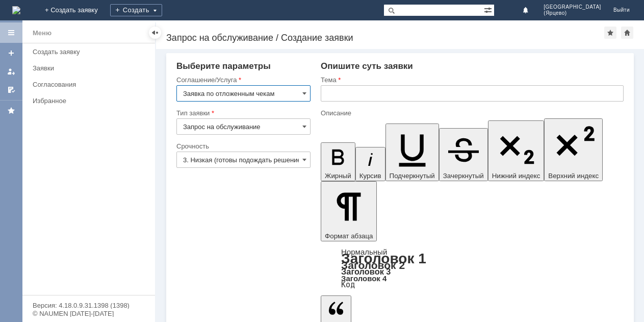  What do you see at coordinates (136, 10) in the screenshot?
I see `div: Создать` at bounding box center [136, 10].